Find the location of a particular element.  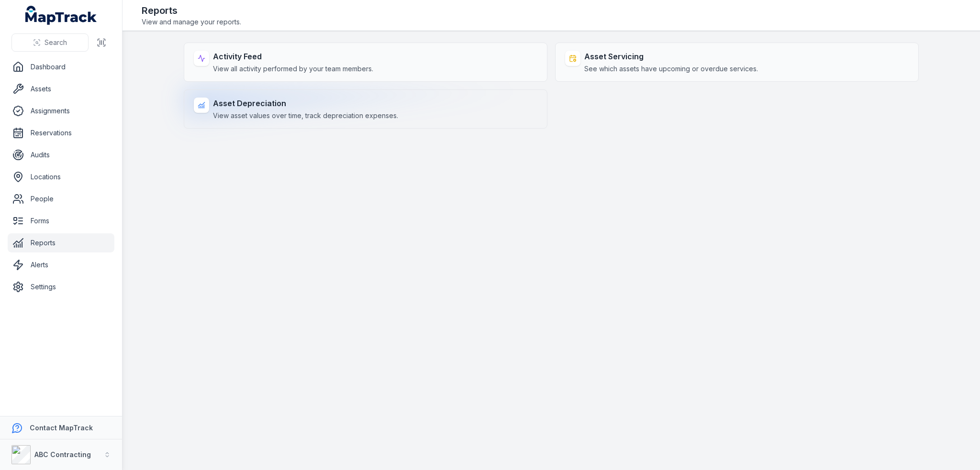

a: Assets is located at coordinates (60, 89).